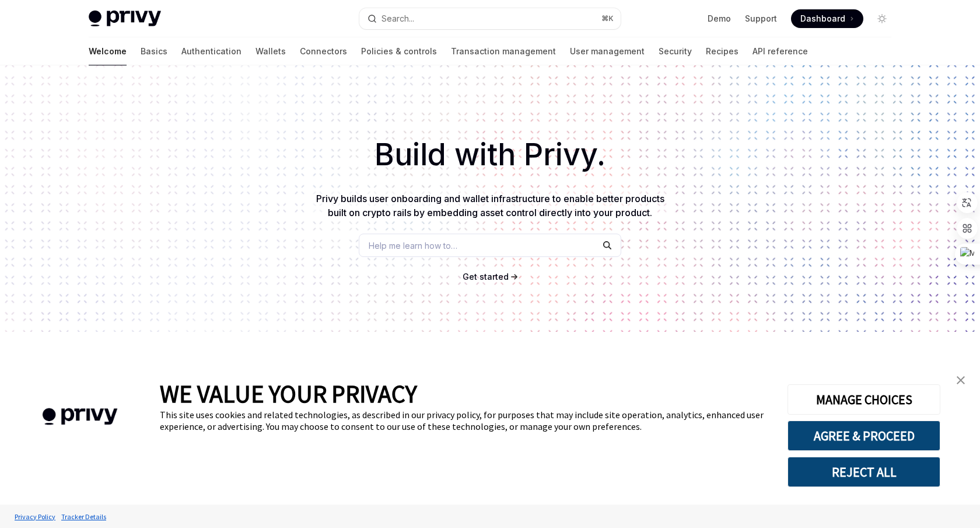 This screenshot has width=980, height=528. I want to click on a: Privacy Policy, so click(35, 516).